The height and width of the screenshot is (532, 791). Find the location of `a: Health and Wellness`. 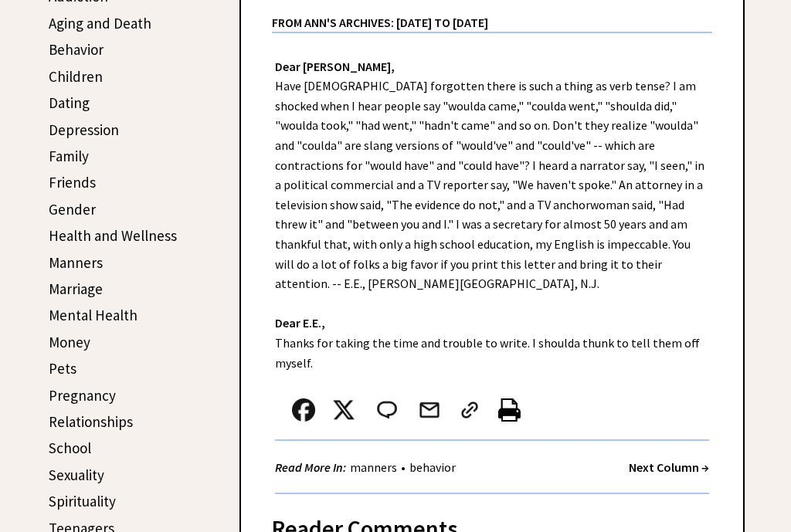

a: Health and Wellness is located at coordinates (113, 236).